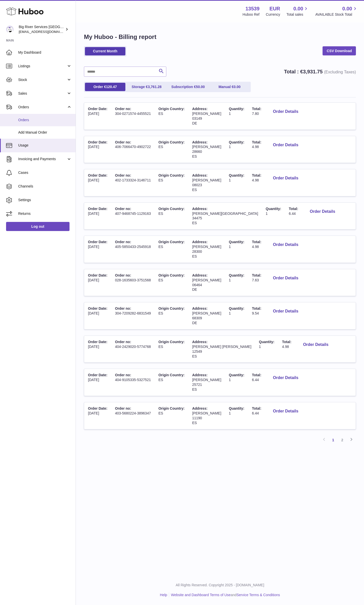 The width and height of the screenshot is (364, 605). I want to click on span: Invoicing and Payments, so click(42, 159).